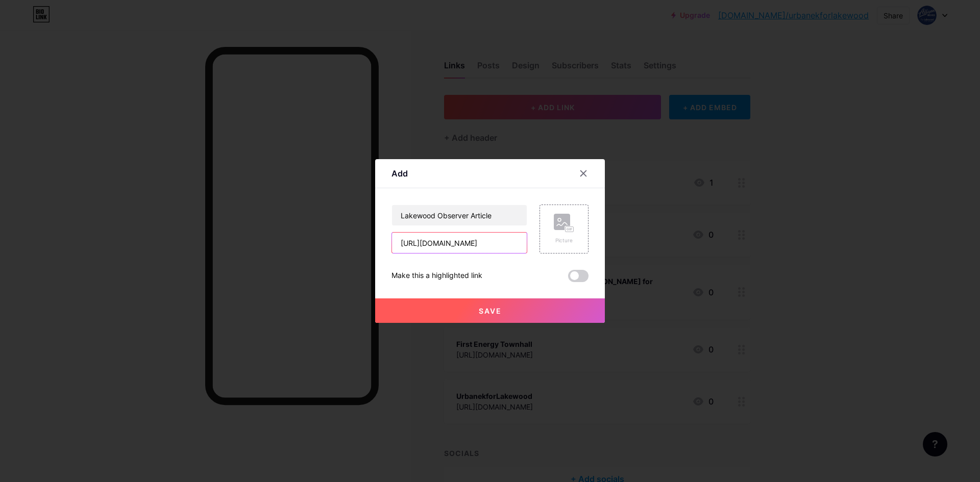 This screenshot has width=980, height=482. What do you see at coordinates (490, 311) in the screenshot?
I see `span: Save` at bounding box center [490, 311].